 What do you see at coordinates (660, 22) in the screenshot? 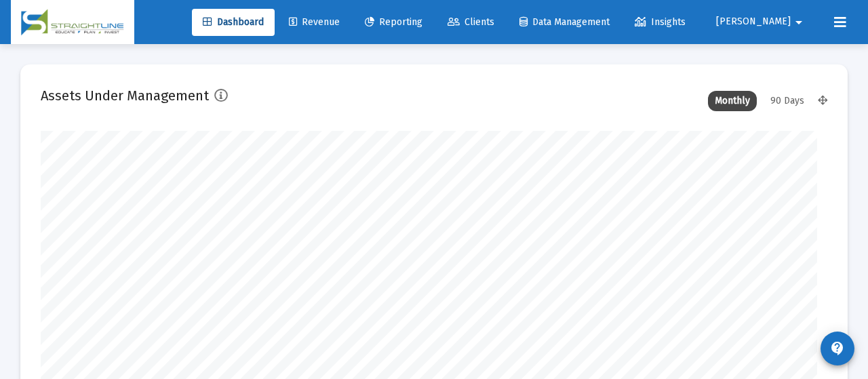
I see `a: Insights` at bounding box center [660, 22].